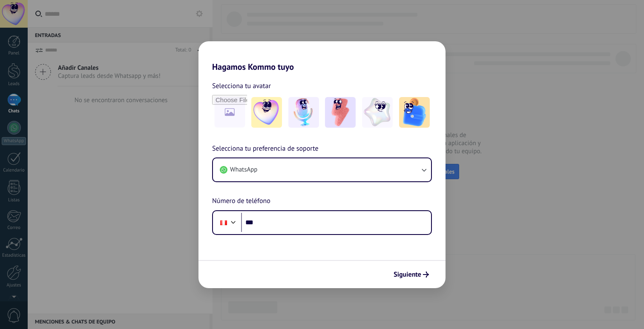 The image size is (644, 329). What do you see at coordinates (267, 112) in the screenshot?
I see `img: -1.jpeg` at bounding box center [267, 112].